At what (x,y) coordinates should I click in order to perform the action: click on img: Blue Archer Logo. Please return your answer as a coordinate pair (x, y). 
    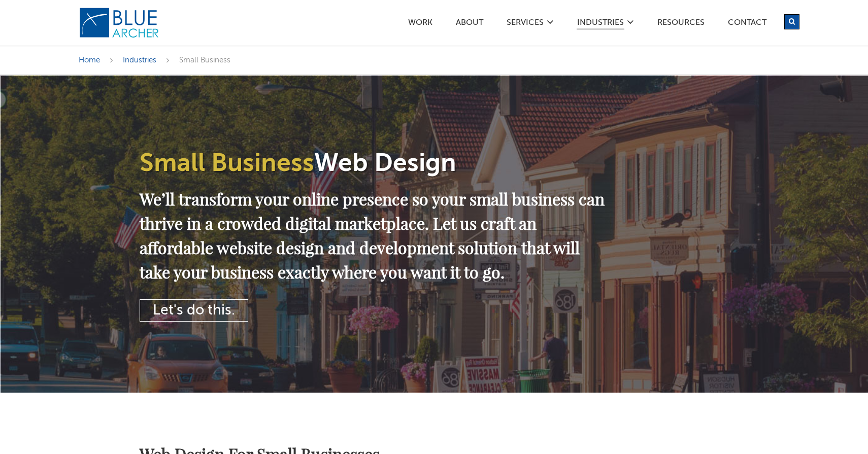
    Looking at the image, I should click on (119, 23).